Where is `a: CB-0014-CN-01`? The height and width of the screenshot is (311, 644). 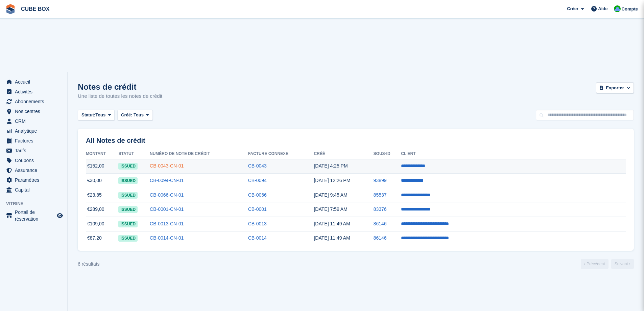 a: CB-0014-CN-01 is located at coordinates (167, 238).